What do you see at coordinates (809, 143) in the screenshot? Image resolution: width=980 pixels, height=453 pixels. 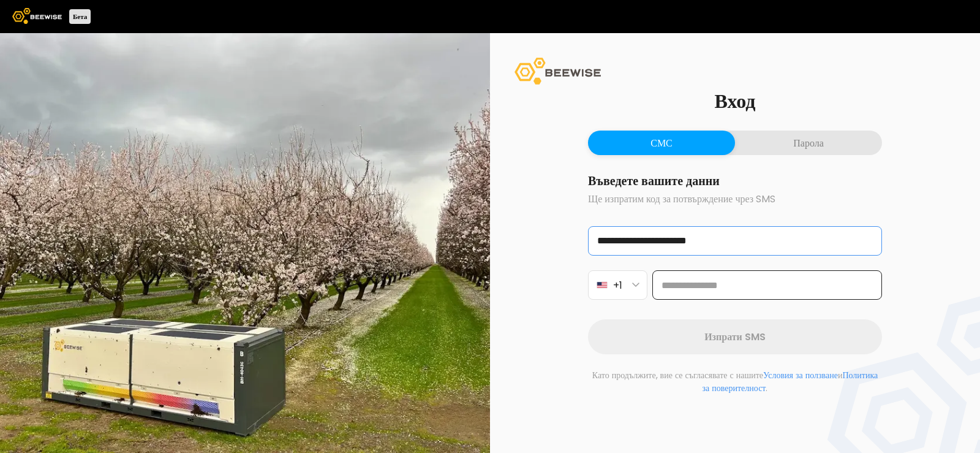 I see `button: Парола` at bounding box center [809, 143].